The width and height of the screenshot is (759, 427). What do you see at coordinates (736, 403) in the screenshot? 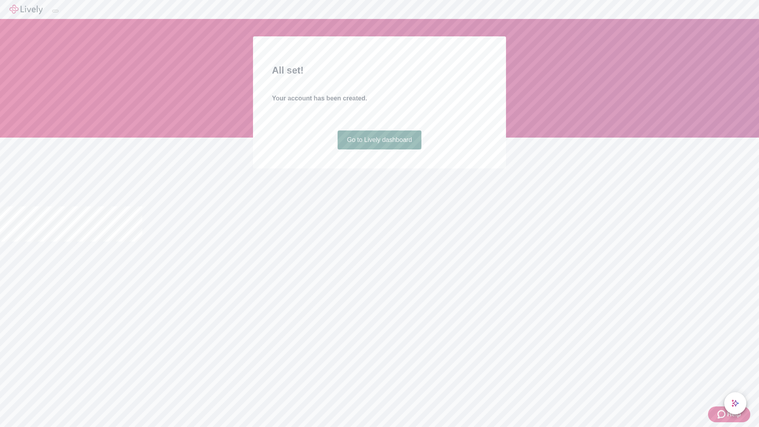
I see `button: chat` at bounding box center [736, 403].